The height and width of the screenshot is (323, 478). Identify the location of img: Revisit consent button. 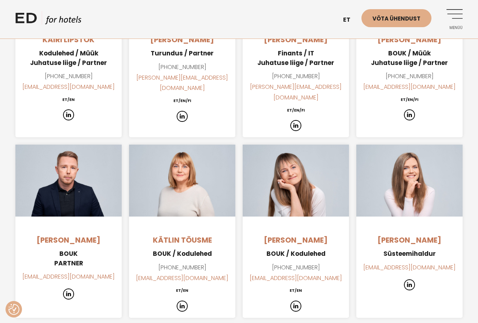
(14, 309).